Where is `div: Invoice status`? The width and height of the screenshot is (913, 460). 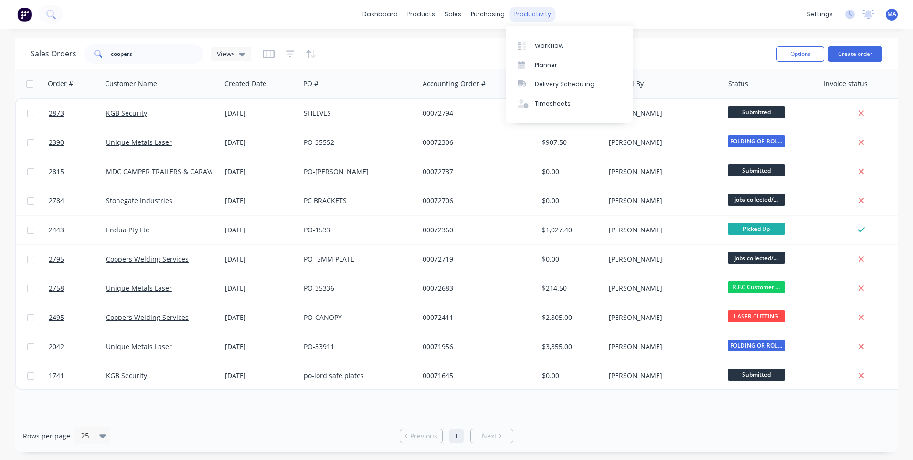
div: Invoice status is located at coordinates (846, 84).